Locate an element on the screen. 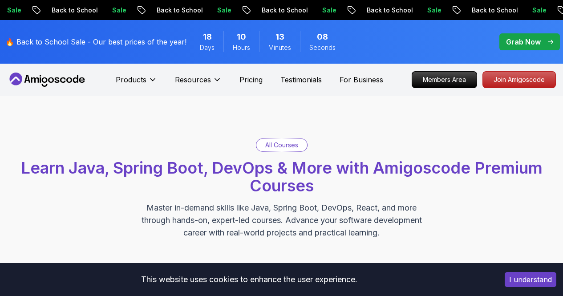  span: 13 Minutes is located at coordinates (280, 37).